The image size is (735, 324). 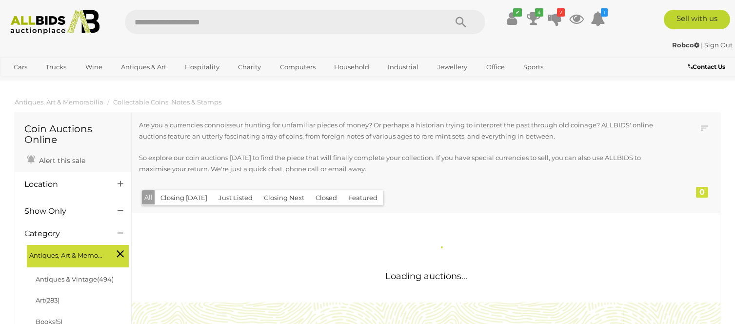 I want to click on span: Alert this sale, so click(x=61, y=160).